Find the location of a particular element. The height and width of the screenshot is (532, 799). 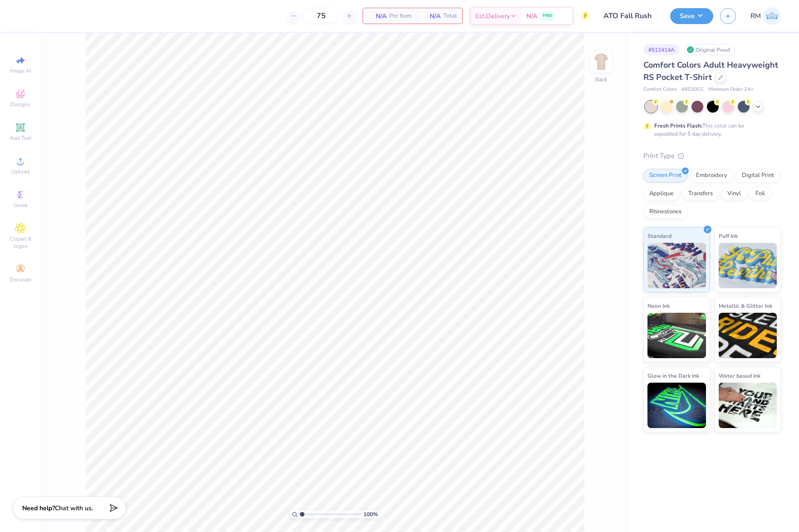

span: Comfort Colors Adult Heavyweight RS Pocket T-Shirt is located at coordinates (711, 71).